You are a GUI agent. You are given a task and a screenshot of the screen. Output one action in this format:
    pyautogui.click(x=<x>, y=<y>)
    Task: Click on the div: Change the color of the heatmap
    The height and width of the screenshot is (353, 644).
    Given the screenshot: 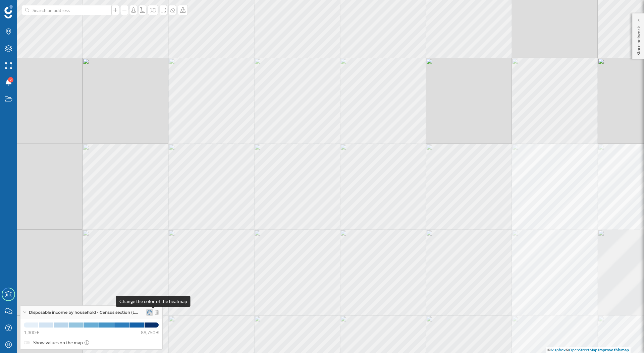 What is the action you would take?
    pyautogui.click(x=153, y=301)
    